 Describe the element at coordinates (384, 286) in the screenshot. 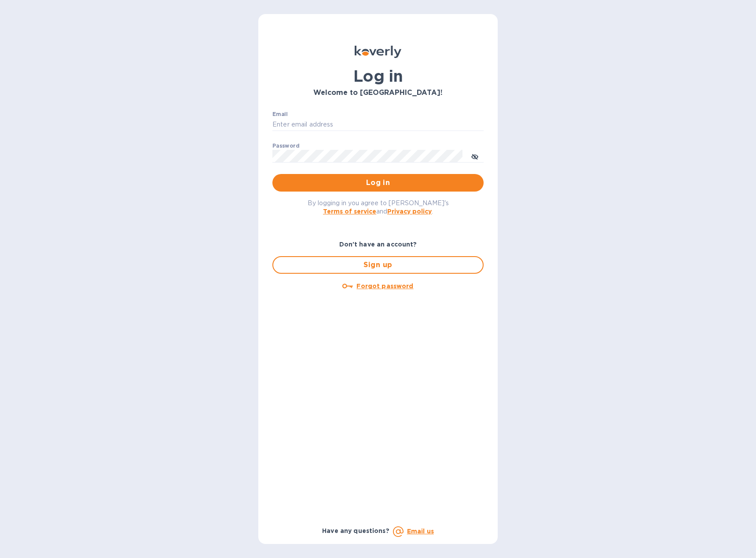

I see `u: Forgot password` at that location.